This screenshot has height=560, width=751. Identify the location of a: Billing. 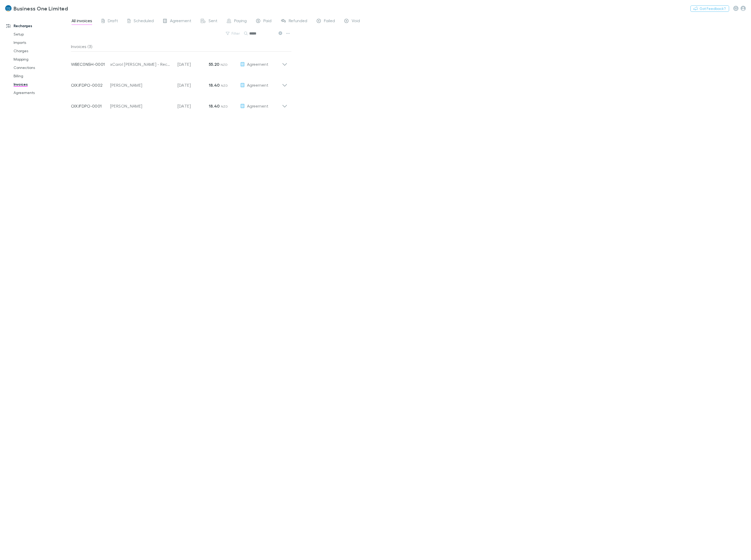
(42, 76).